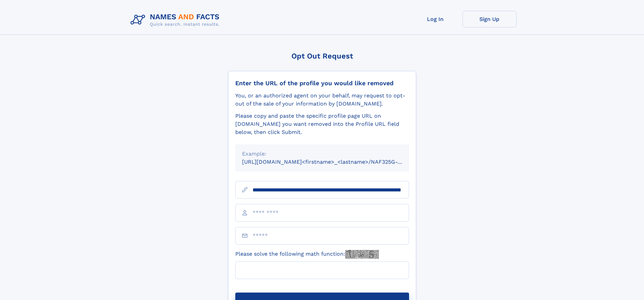 The image size is (644, 300). What do you see at coordinates (435, 19) in the screenshot?
I see `a: Log In` at bounding box center [435, 19].